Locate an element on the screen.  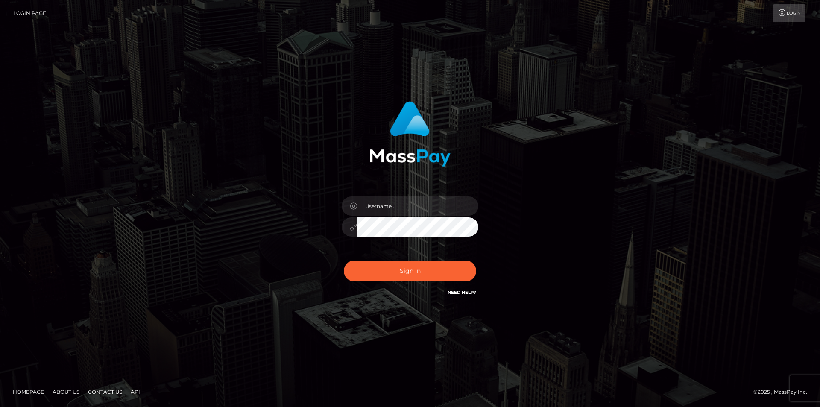
div: © 2025 , MassPay Inc. is located at coordinates (784, 392).